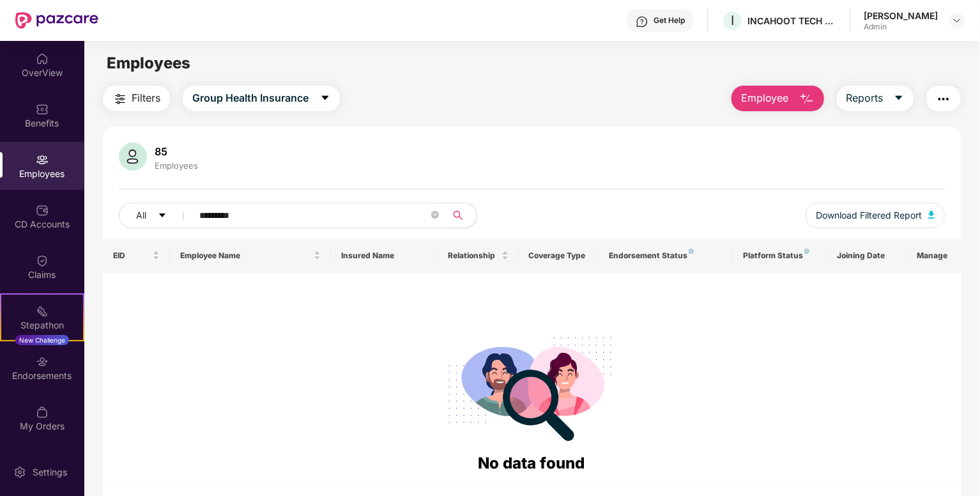  Describe the element at coordinates (42, 340) in the screenshot. I see `div: New Challenge` at that location.